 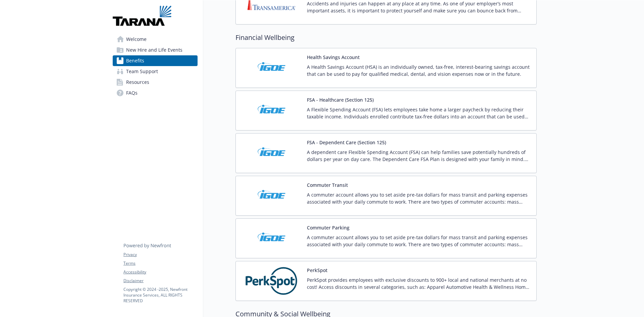 What do you see at coordinates (155, 71) in the screenshot?
I see `a: Team Support` at bounding box center [155, 71].